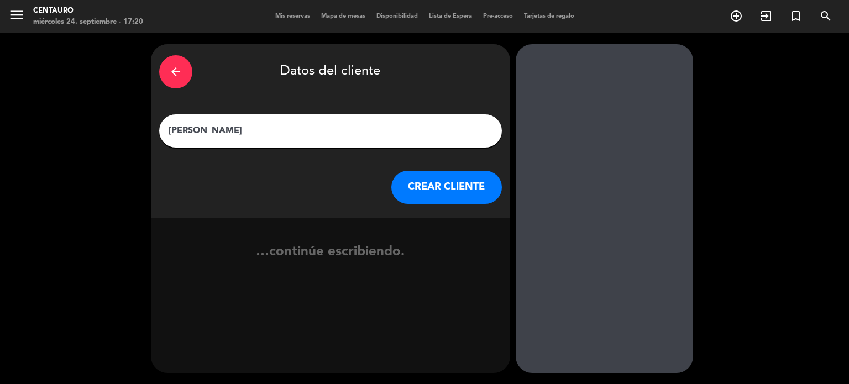 This screenshot has height=384, width=849. Describe the element at coordinates (292, 16) in the screenshot. I see `span: Mis reservas` at that location.